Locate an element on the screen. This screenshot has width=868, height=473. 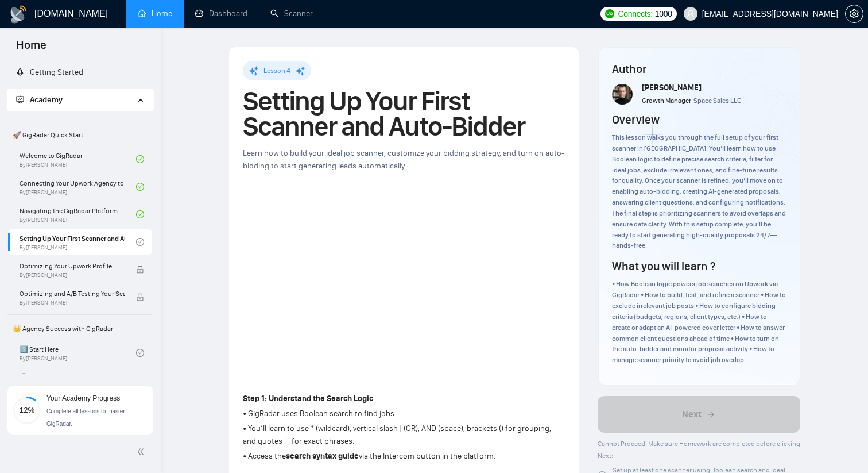
p: • You’ll learn to use * (wildcard), vertical slash | (OR), AND (space), brackets () for grouping,... is located at coordinates (403, 435).